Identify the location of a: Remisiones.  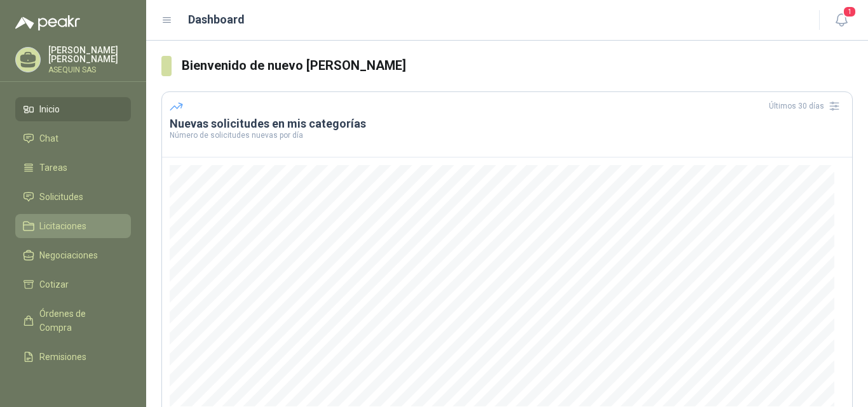
(73, 357).